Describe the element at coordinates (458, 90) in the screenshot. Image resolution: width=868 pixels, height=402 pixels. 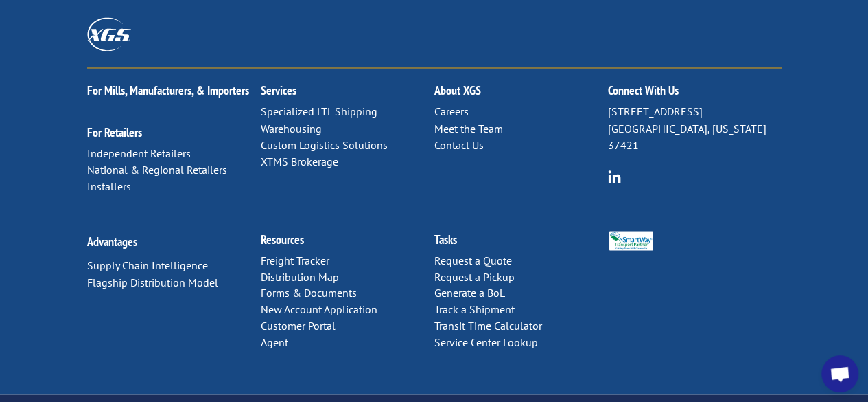
I see `a: About XGS` at that location.